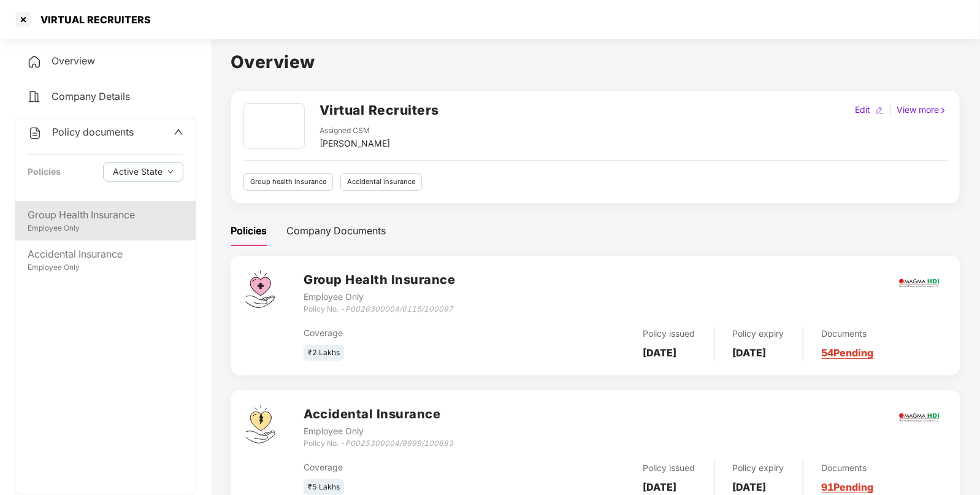  What do you see at coordinates (91, 96) in the screenshot?
I see `span: Company Details` at bounding box center [91, 96].